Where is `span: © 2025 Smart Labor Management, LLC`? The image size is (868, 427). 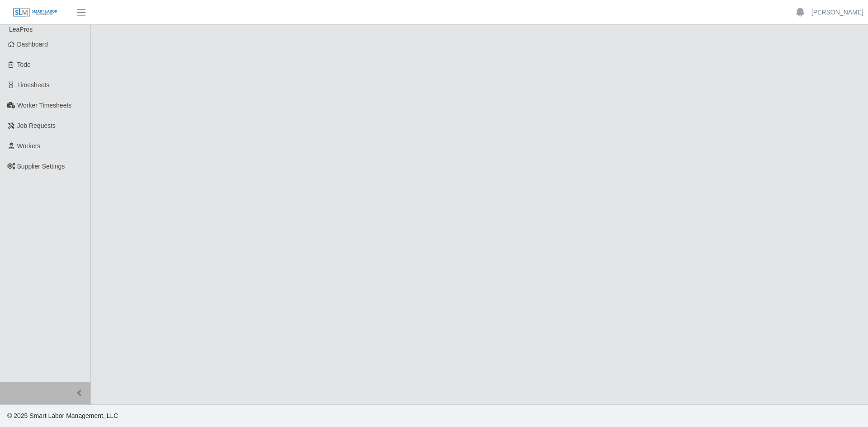 span: © 2025 Smart Labor Management, LLC is located at coordinates (62, 416).